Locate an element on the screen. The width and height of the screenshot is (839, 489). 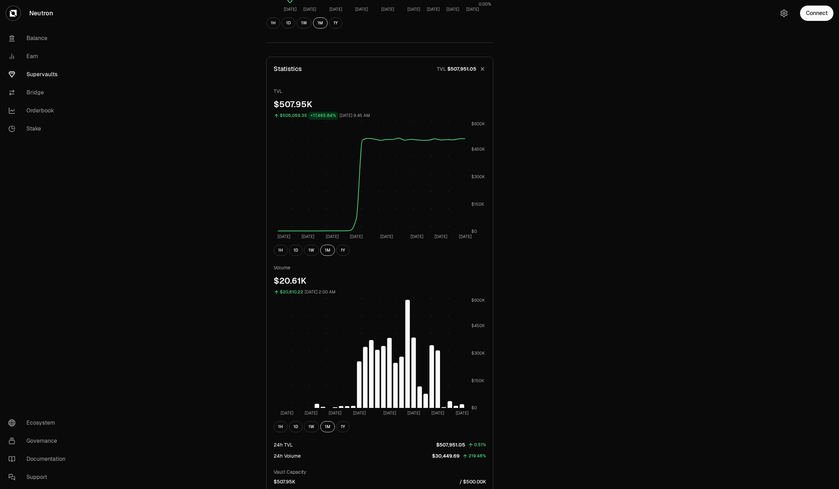
p: Statistics is located at coordinates (288, 69).